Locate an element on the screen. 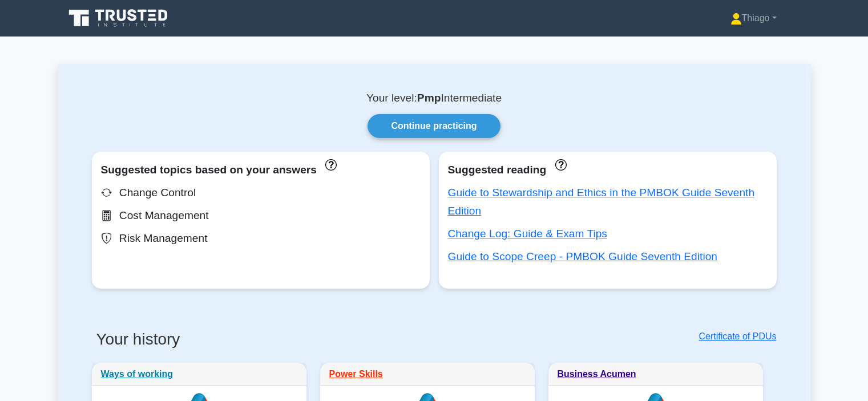 This screenshot has height=401, width=868. a: Ways of working is located at coordinates (137, 374).